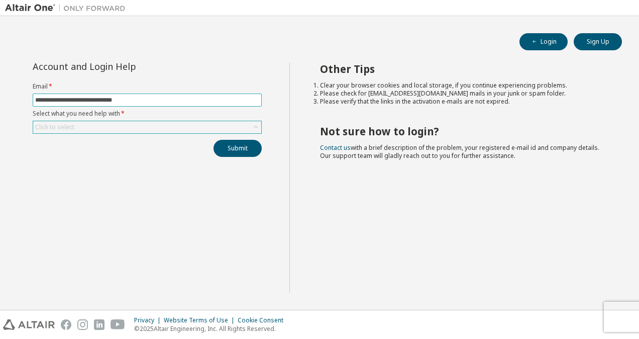 Image resolution: width=639 pixels, height=339 pixels. What do you see at coordinates (263, 320) in the screenshot?
I see `div: Cookie Consent` at bounding box center [263, 320].